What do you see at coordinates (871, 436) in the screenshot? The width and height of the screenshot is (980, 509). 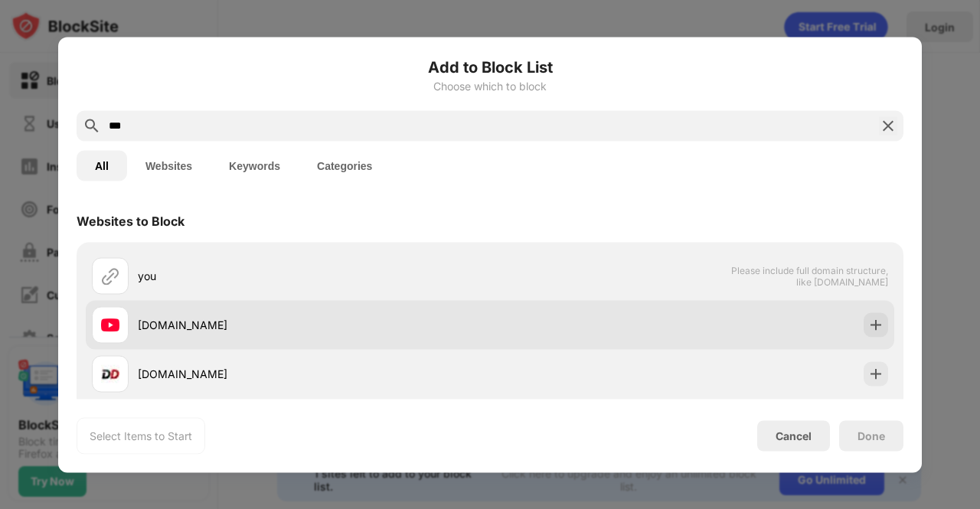 I see `div: Done` at bounding box center [871, 436].